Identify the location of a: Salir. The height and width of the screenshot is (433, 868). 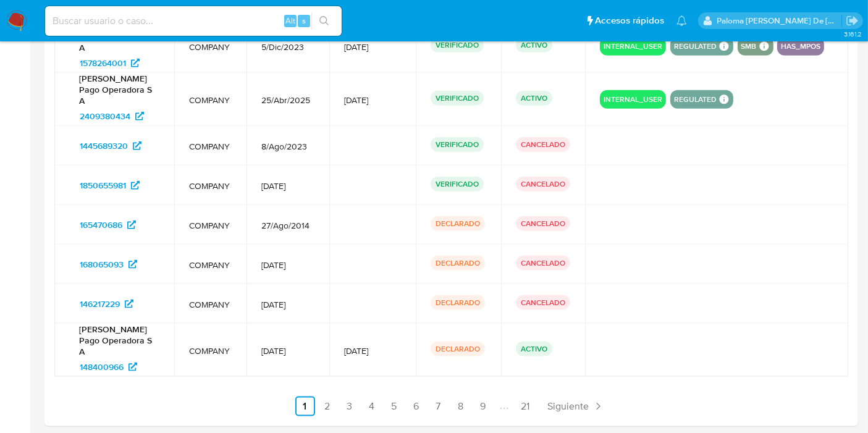
(852, 20).